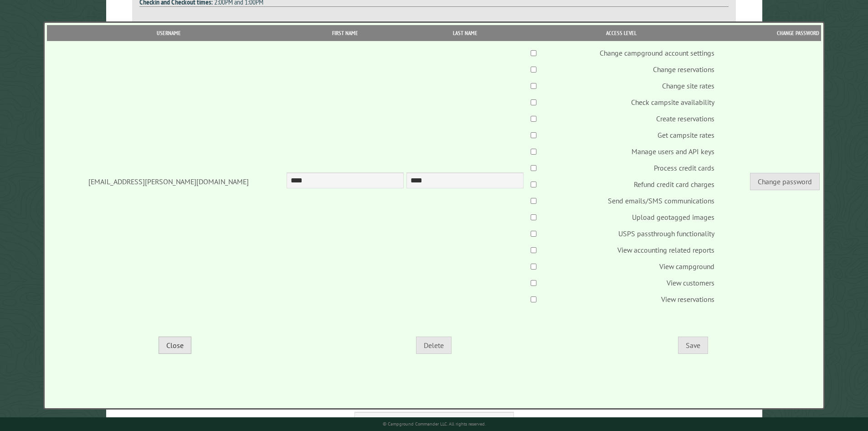 This screenshot has height=431, width=868. I want to click on td: User can view billing and accounting related reports, so click(630, 250).